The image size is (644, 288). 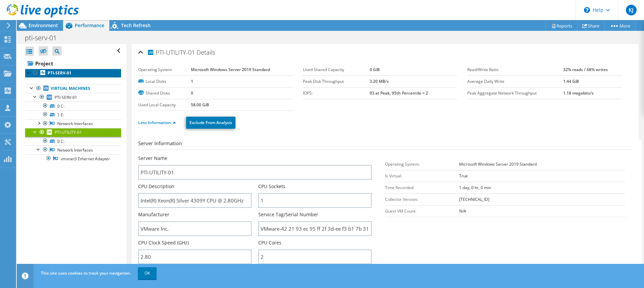 I want to click on label: CPU Clock Speed (GHz), so click(x=164, y=243).